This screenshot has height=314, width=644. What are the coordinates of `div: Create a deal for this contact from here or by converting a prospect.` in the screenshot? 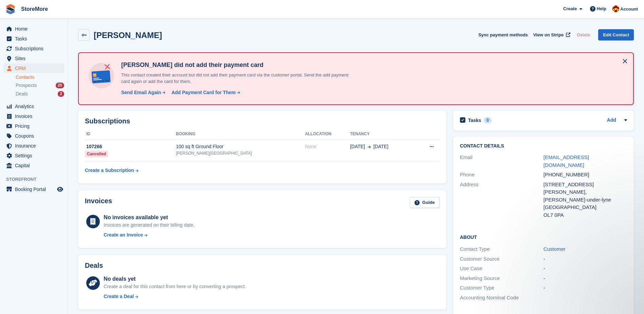 It's located at (175, 286).